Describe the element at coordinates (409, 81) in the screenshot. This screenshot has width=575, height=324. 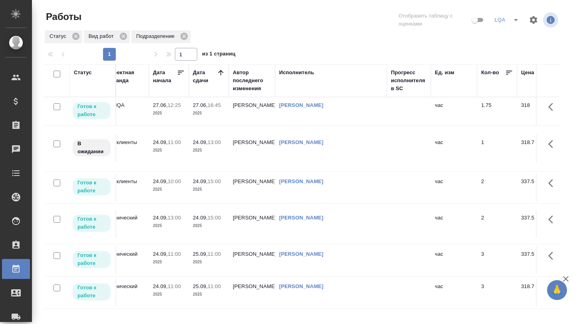
I see `div: Прогресс исполнителя в SC` at that location.